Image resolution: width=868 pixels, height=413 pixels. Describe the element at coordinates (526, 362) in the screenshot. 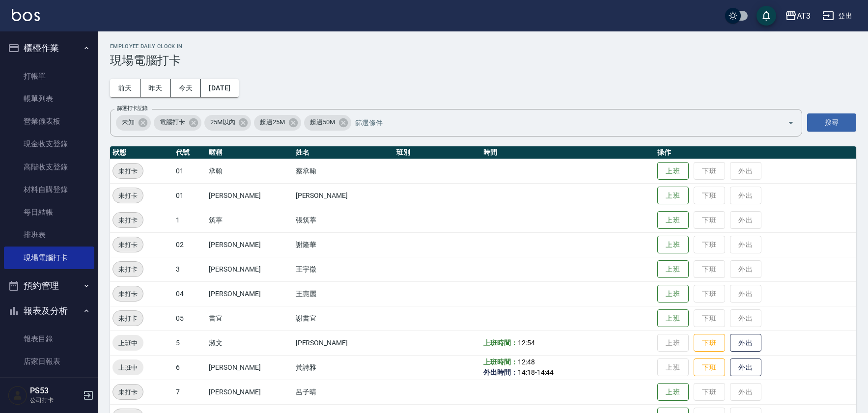

I see `span: 12:48` at that location.